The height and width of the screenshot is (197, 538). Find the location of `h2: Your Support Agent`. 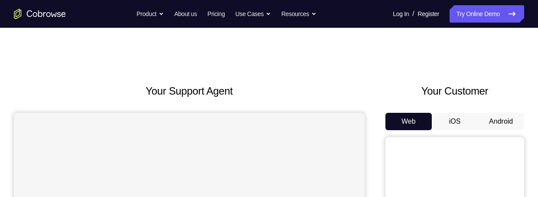

h2: Your Support Agent is located at coordinates (189, 91).